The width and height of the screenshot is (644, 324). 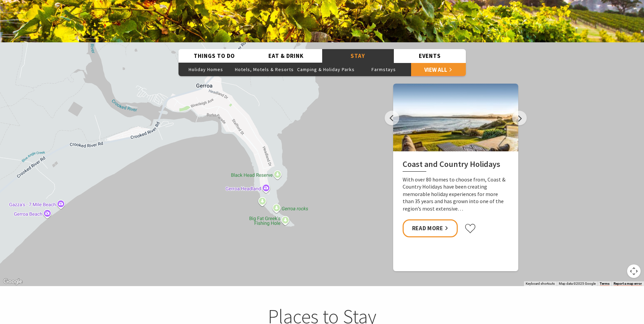 I want to click on a: Report a map error, so click(x=628, y=284).